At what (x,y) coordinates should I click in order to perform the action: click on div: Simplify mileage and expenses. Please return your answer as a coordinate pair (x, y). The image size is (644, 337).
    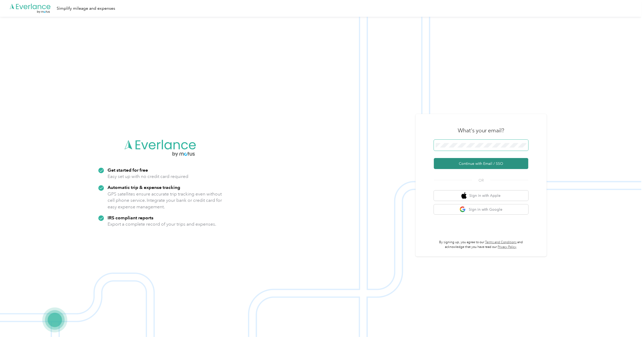
    Looking at the image, I should click on (86, 8).